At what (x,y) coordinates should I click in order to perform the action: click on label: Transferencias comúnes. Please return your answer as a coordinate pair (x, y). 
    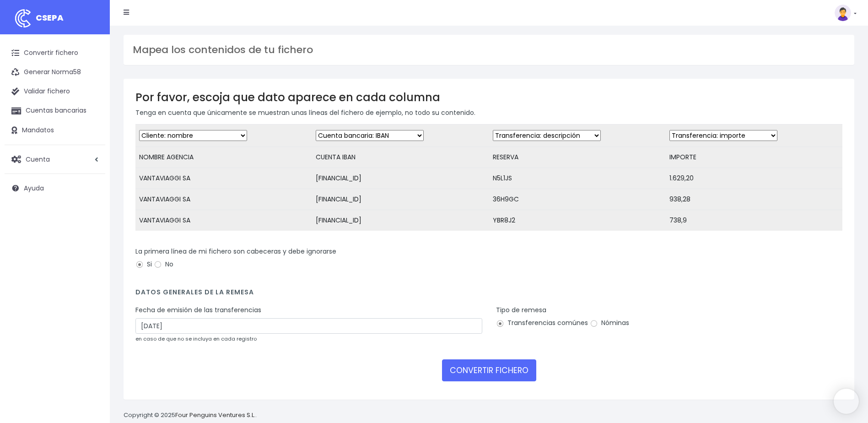
    Looking at the image, I should click on (542, 323).